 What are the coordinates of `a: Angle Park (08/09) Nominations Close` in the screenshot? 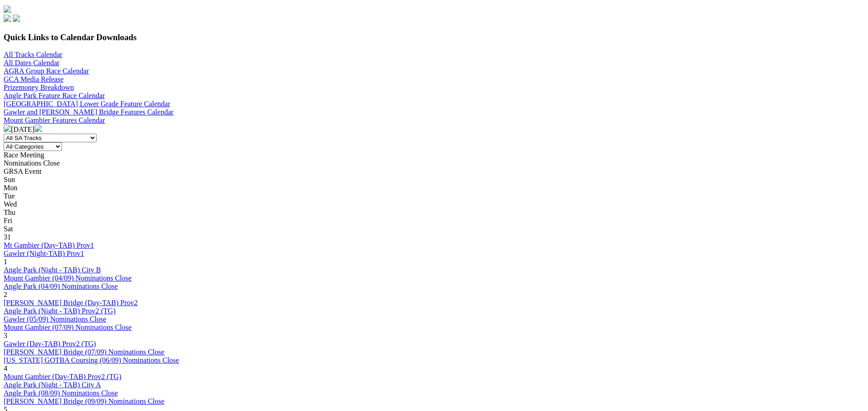 It's located at (60, 393).